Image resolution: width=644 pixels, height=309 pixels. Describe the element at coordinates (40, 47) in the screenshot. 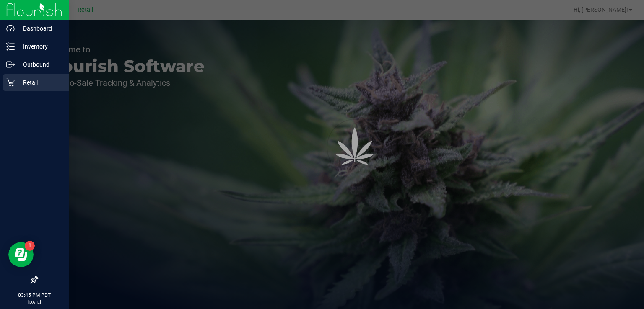

I see `p: Inventory` at that location.